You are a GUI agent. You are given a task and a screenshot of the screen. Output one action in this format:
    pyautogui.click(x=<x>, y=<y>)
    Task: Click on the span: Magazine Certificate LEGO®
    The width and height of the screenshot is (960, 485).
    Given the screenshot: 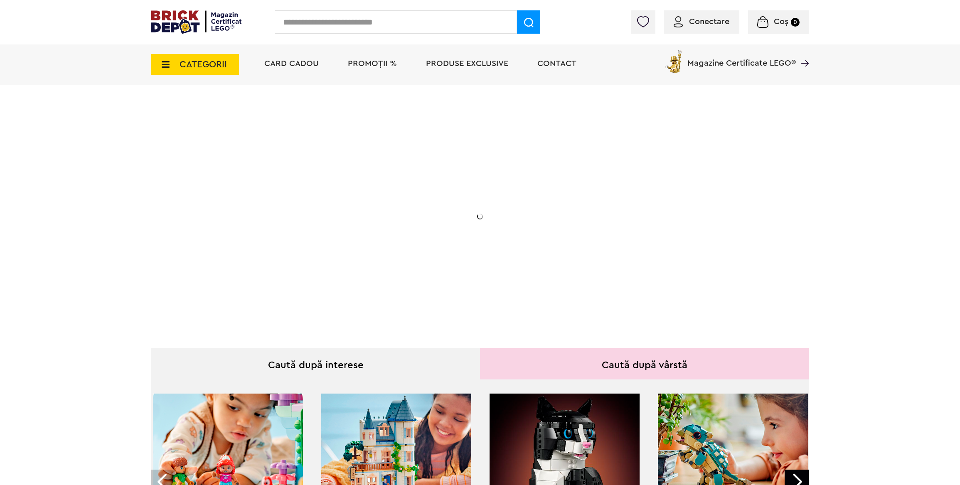 What is the action you would take?
    pyautogui.click(x=742, y=58)
    